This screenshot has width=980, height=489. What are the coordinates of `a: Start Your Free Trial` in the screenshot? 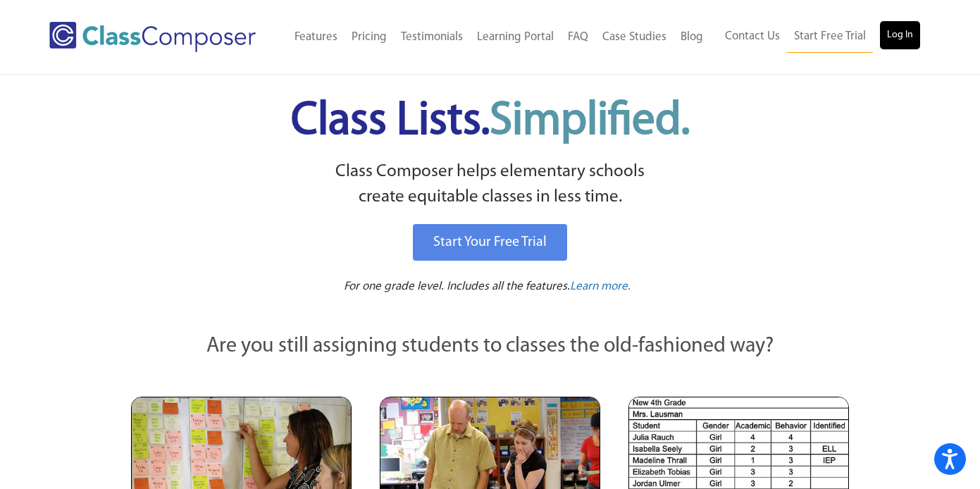 It's located at (490, 243).